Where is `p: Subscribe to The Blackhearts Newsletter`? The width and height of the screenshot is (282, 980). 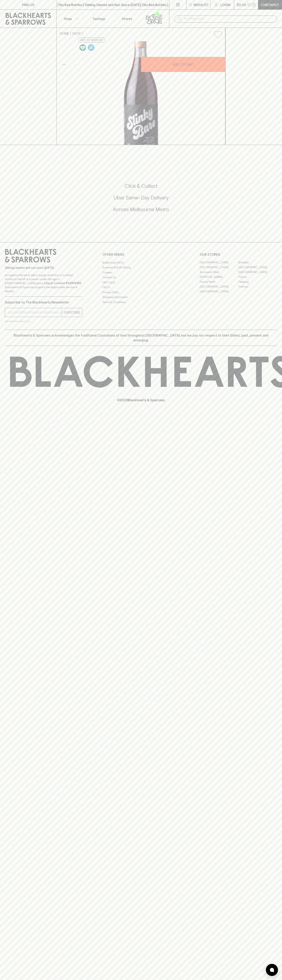
p: Subscribe to The Blackhearts Newsletter is located at coordinates (43, 302).